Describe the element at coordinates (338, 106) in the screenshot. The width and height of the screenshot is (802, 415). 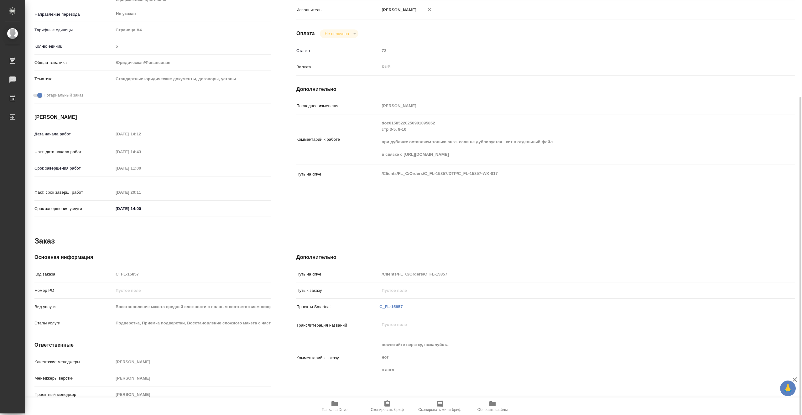
I see `p: Последнее изменение` at that location.